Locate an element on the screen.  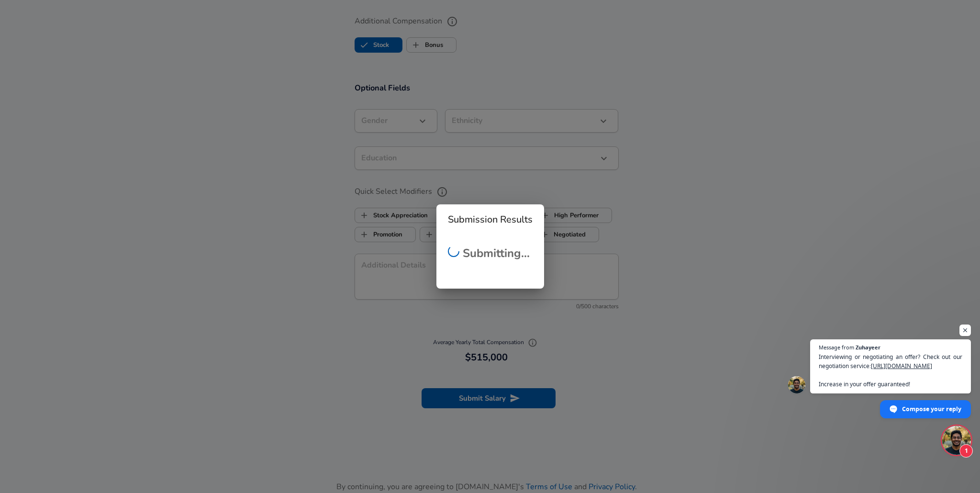
div: Open chat is located at coordinates (956, 440).